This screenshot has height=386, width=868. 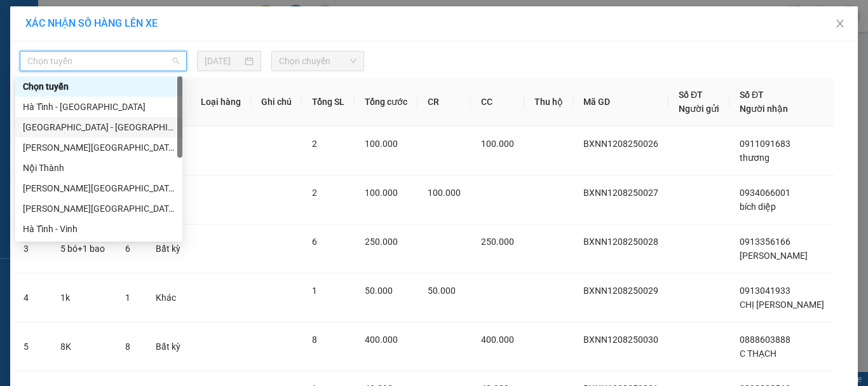 What do you see at coordinates (115, 103) in the screenshot?
I see `b: GỬI : Bến Xe Nước Ngầm` at bounding box center [115, 103].